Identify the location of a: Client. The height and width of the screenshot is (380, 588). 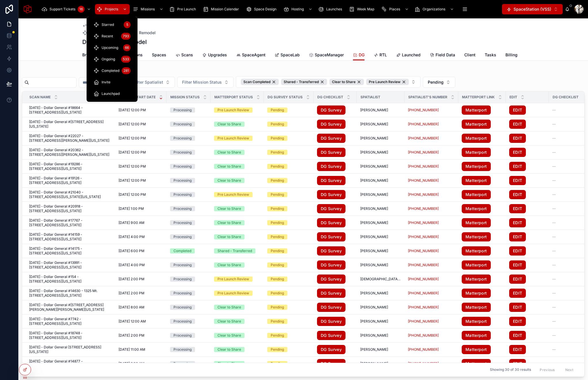
(470, 55).